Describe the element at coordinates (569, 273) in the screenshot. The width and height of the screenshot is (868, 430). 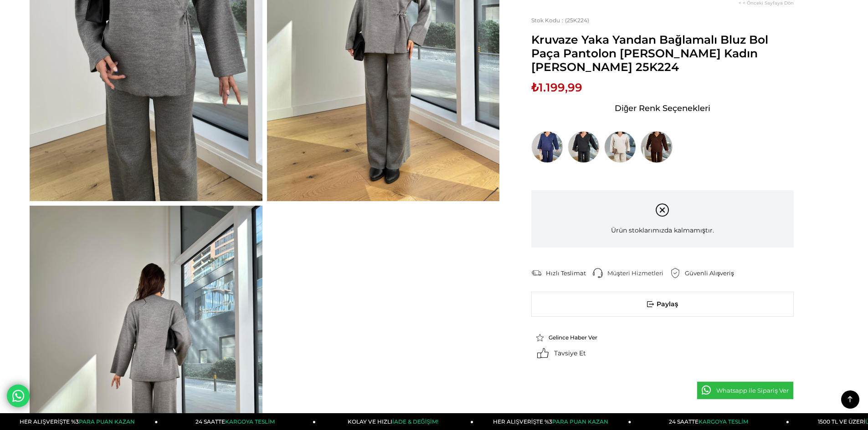
I see `div: Hızlı Teslimat` at that location.